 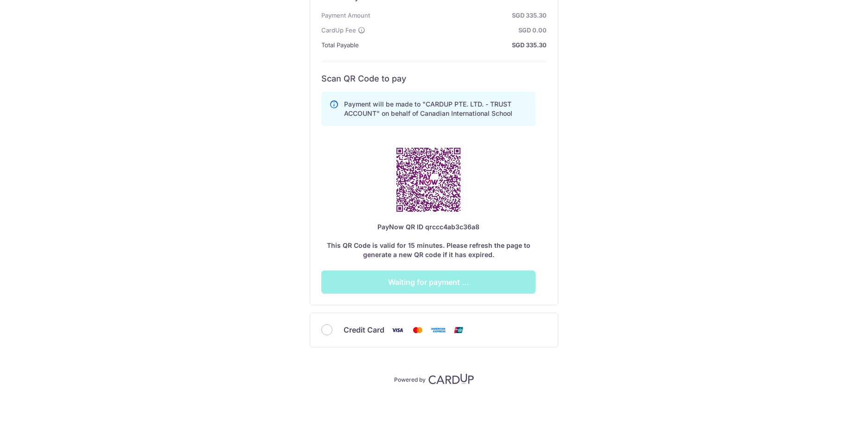 What do you see at coordinates (397, 330) in the screenshot?
I see `img: Visa` at bounding box center [397, 330].